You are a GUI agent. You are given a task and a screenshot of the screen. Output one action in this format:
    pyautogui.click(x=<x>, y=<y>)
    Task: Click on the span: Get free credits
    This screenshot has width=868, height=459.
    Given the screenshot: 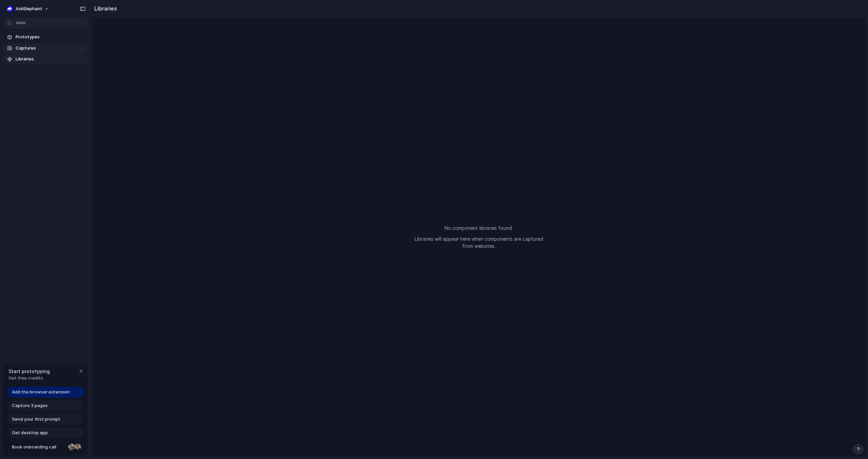 What is the action you would take?
    pyautogui.click(x=29, y=378)
    